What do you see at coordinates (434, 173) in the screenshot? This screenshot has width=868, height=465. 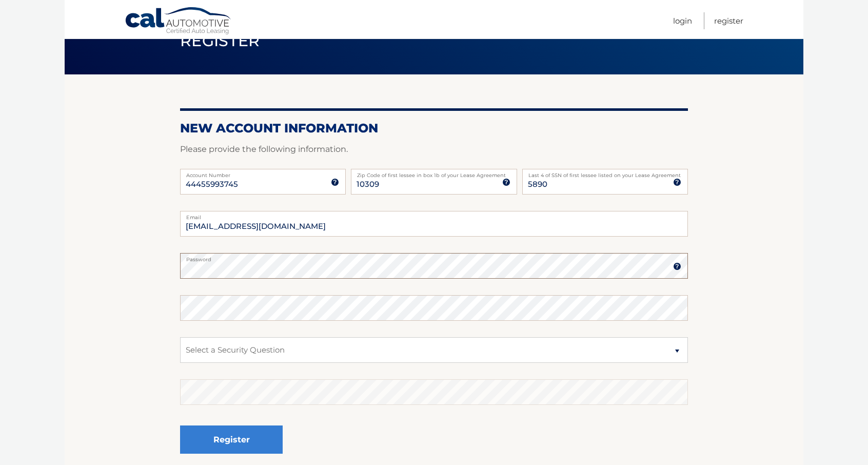 I see `label: Zip Code of first lessee in box 1b of your Lease Agreement` at bounding box center [434, 173].